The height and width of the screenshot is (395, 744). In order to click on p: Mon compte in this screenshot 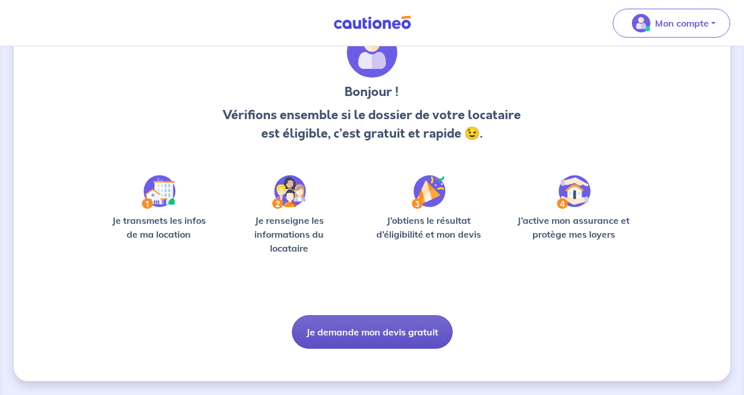, I will do `click(682, 23)`.